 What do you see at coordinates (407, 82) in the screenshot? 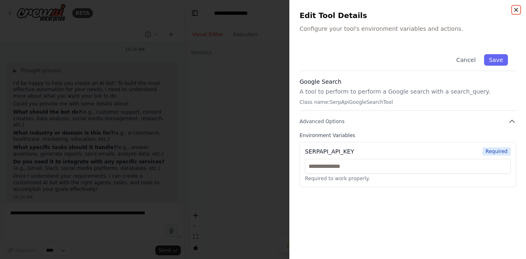
I see `h3: Google Search` at bounding box center [407, 82].